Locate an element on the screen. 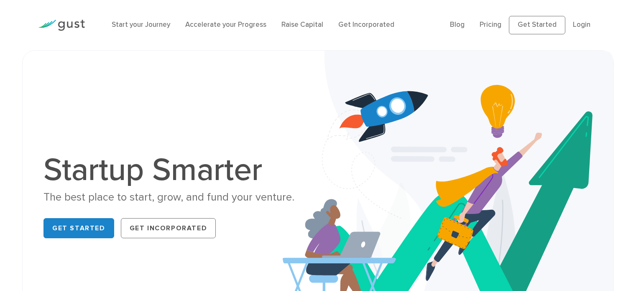  h1: Startup Smarter is located at coordinates (177, 170).